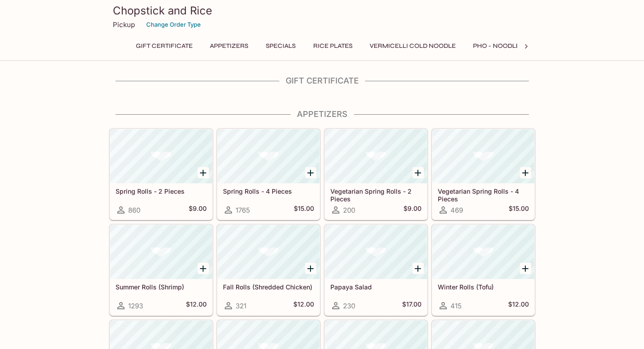  Describe the element at coordinates (457, 210) in the screenshot. I see `span: 469` at that location.